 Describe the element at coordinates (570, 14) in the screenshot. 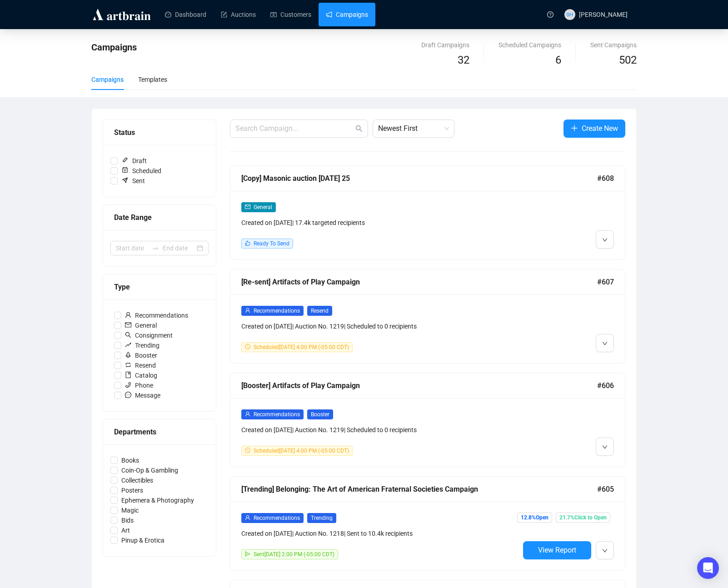

I see `span: SH` at that location.